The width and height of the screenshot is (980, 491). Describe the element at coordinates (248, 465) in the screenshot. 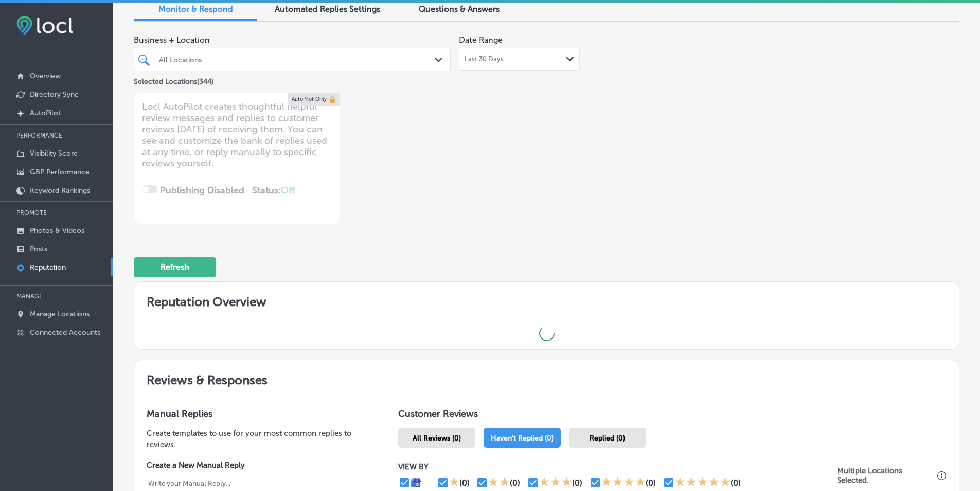

I see `label: Create a New Manual Reply` at that location.